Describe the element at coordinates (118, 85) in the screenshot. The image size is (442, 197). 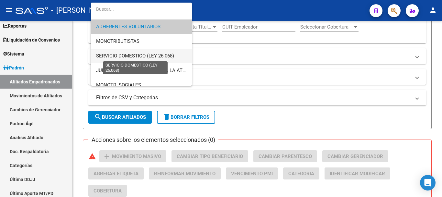
I see `span: MONOTR. SOCIALES` at that location.